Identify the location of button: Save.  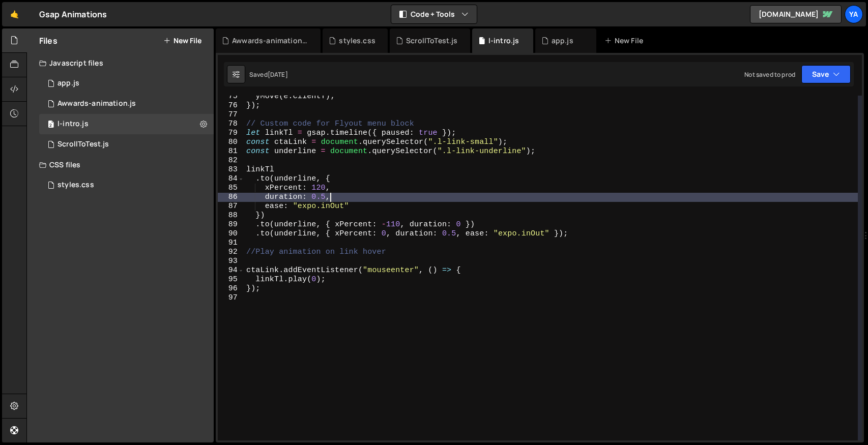
(825, 74).